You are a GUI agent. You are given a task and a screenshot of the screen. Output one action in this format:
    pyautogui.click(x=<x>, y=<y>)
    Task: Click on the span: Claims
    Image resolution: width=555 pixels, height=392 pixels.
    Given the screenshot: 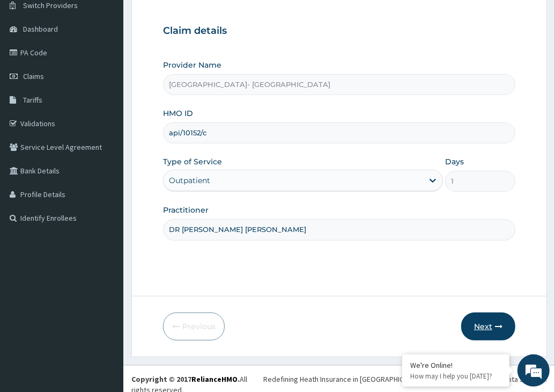 What is the action you would take?
    pyautogui.click(x=33, y=77)
    